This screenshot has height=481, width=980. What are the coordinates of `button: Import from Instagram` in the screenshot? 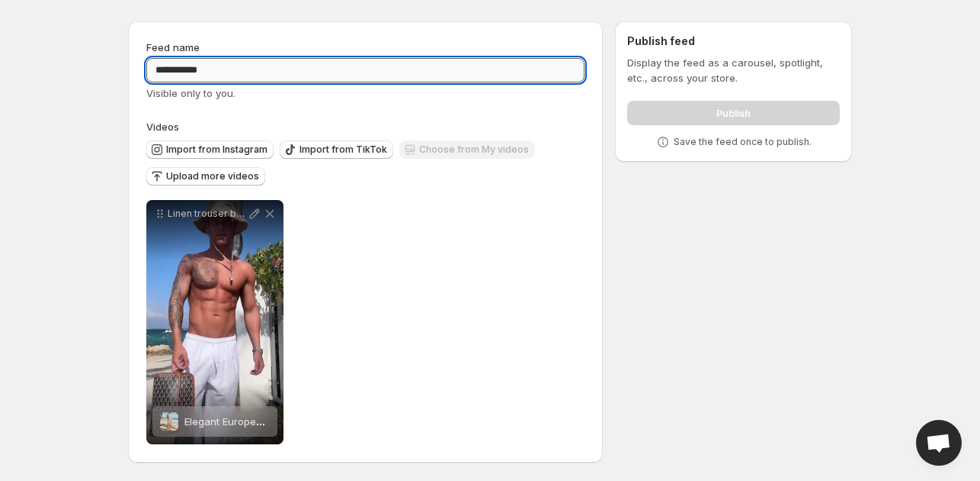 It's located at (209, 149).